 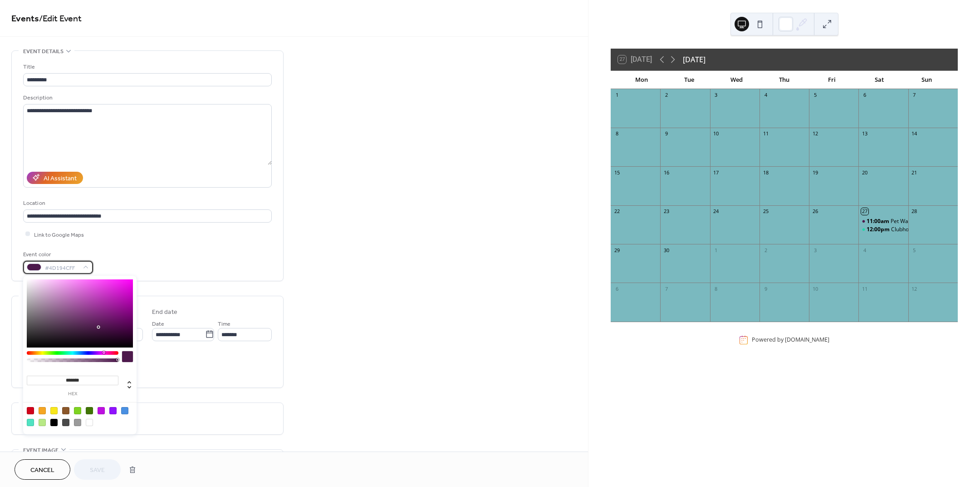 What do you see at coordinates (765, 172) in the screenshot?
I see `div: 18` at bounding box center [765, 172].